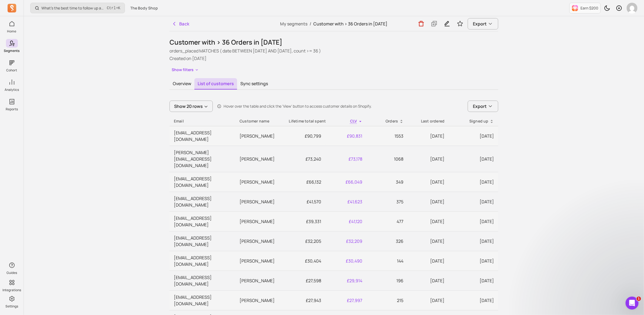 This screenshot has height=315, width=644. Describe the element at coordinates (144, 8) in the screenshot. I see `button: The Body Shop` at that location.